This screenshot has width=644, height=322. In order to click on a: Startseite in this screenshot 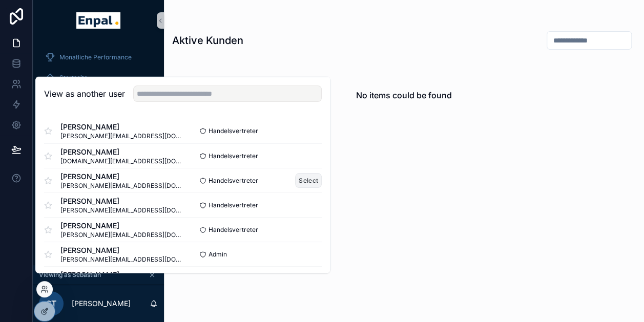, I will do `click(98, 78)`.